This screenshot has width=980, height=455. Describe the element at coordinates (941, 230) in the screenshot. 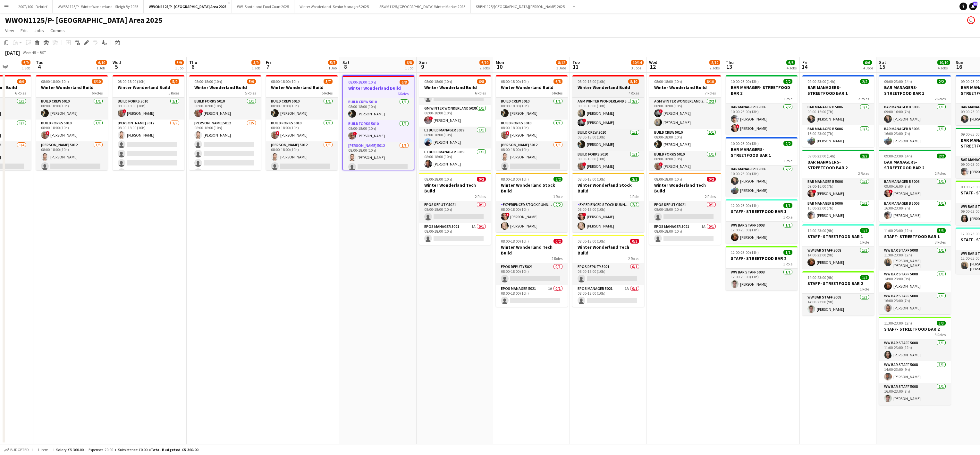

I see `span: 3/3` at that location.